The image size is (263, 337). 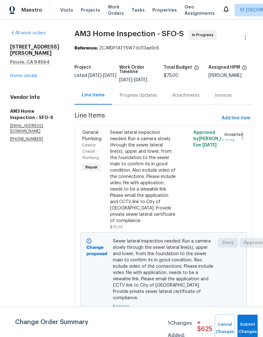 I want to click on div: Attachments, so click(x=185, y=95).